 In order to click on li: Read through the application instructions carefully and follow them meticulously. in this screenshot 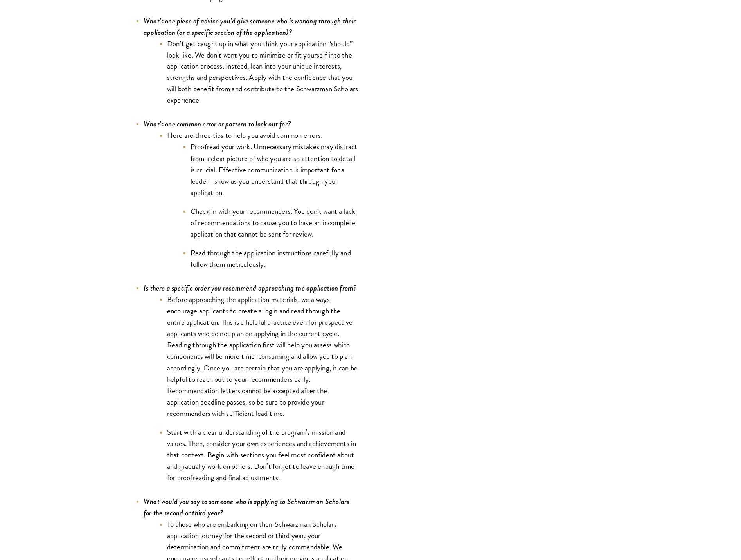, I will do `click(271, 259)`.